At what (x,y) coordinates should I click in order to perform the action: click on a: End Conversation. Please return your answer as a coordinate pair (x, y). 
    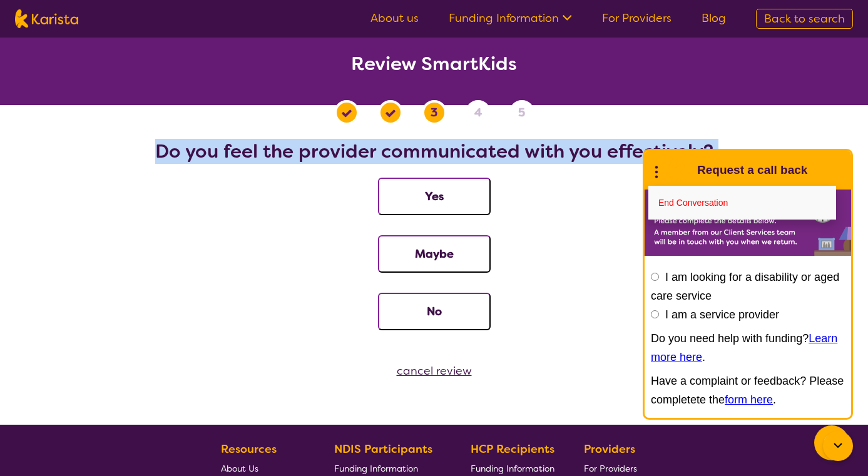
    Looking at the image, I should click on (742, 203).